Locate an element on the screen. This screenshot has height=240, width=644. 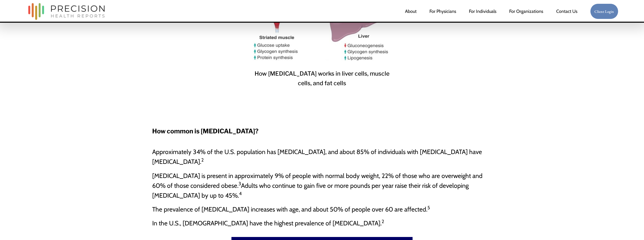
sup: 3 is located at coordinates (240, 183).